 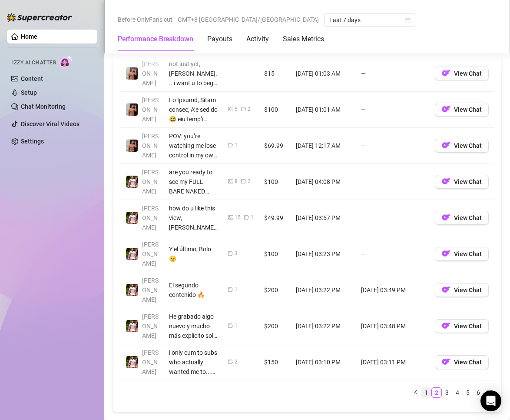 I want to click on div: i only cum to subs who actually wanted me to... youll see me stroking my big cock till i cum on y..., so click(x=193, y=362).